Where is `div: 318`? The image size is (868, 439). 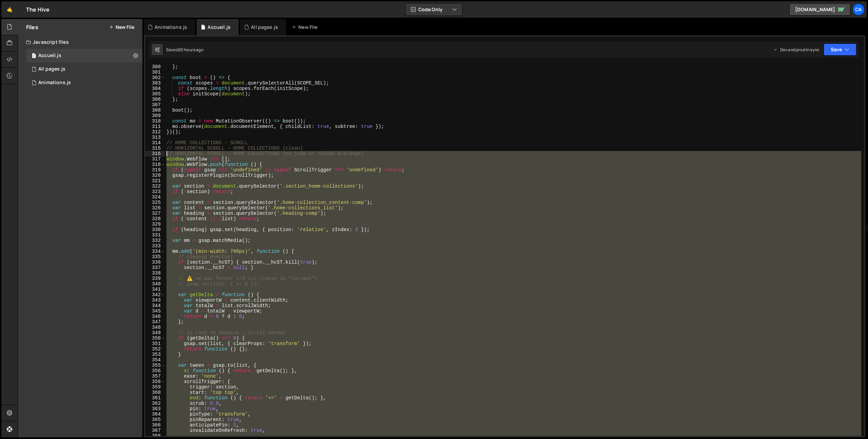
div: 318 is located at coordinates (155, 164).